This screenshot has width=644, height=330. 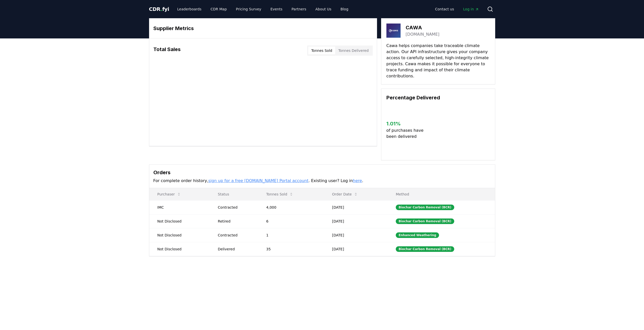 I want to click on a: here, so click(x=357, y=180).